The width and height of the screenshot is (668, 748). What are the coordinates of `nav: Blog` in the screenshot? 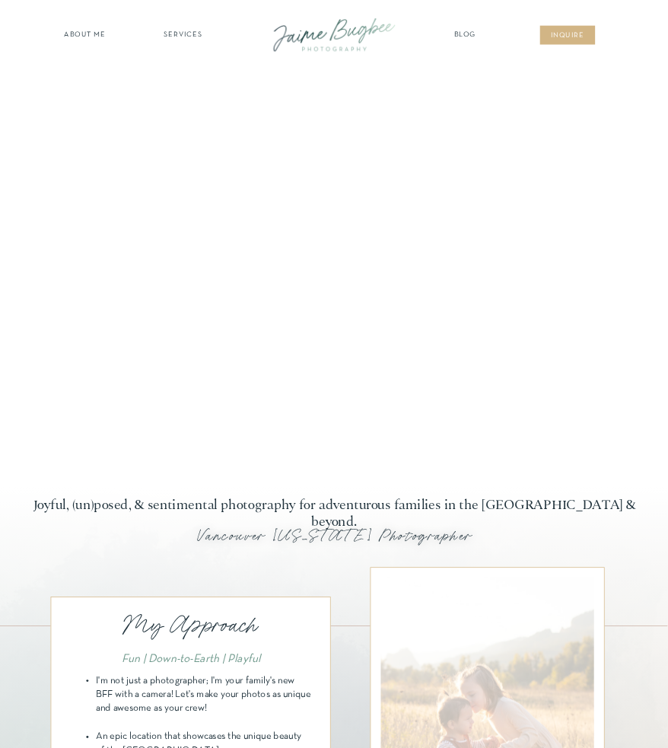 It's located at (465, 35).